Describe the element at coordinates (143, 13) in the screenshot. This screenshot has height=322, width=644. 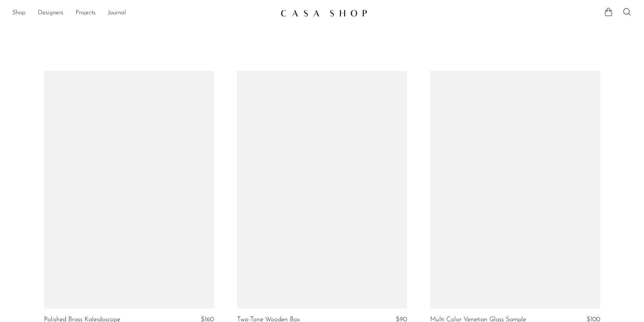
I see `nav: Desktop navigation` at that location.